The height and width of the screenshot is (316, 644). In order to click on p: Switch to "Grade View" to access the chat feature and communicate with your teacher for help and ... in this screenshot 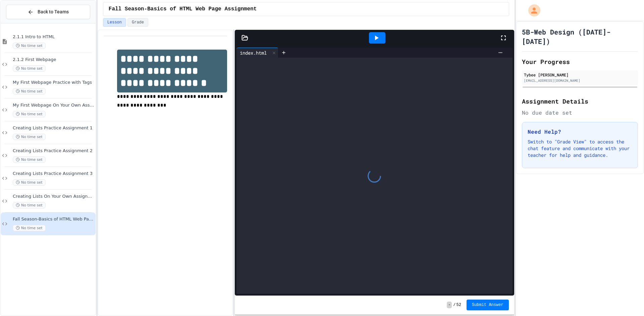, I will do `click(580, 149)`.